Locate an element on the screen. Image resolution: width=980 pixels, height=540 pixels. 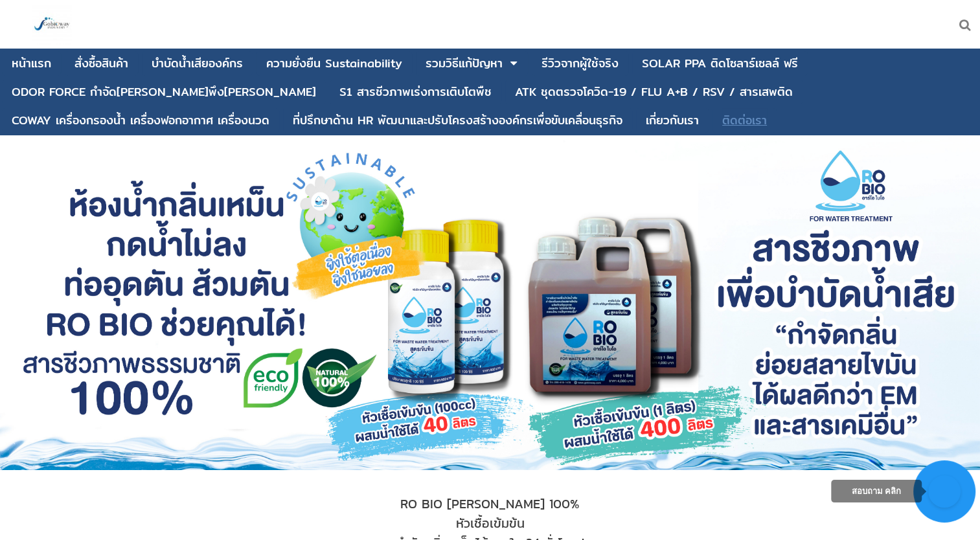
div: COWAY เครื่องกรองน้ำ เครื่องฟอกอากาศ เครื่องนวด is located at coordinates (141, 120).